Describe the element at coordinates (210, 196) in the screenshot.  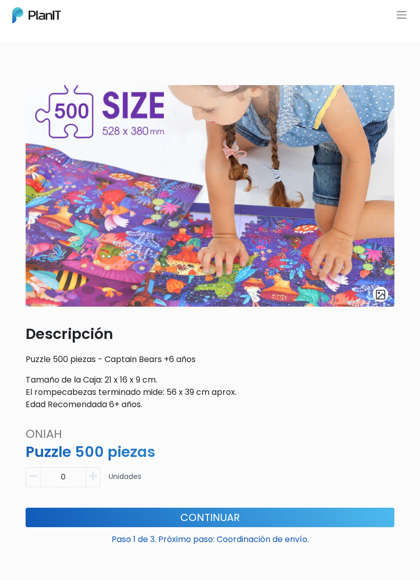
I see `img: image__53_.png` at that location.